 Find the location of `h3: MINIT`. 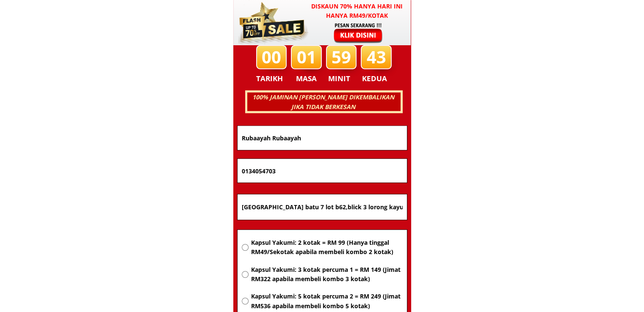

h3: MINIT is located at coordinates (341, 79).